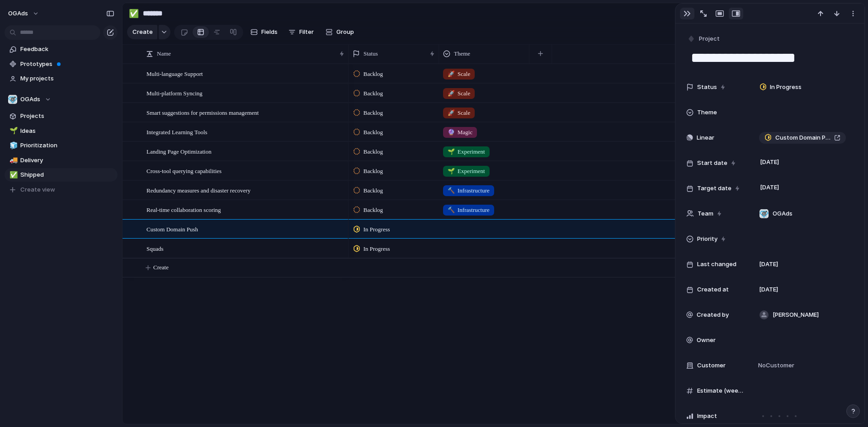 This screenshot has height=427, width=868. Describe the element at coordinates (68, 64) in the screenshot. I see `span: Prototypes` at that location.